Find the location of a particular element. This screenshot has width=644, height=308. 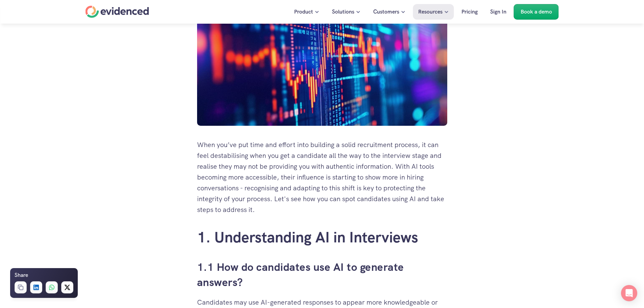

a: Pricing is located at coordinates (469, 12).